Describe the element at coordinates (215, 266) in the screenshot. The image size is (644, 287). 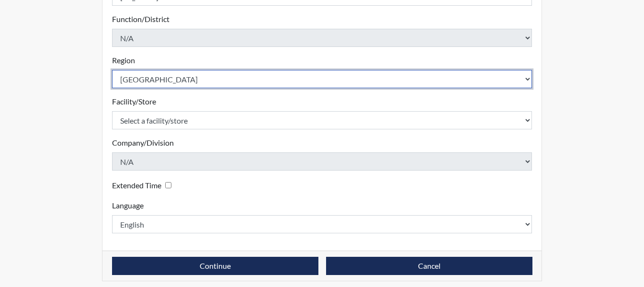
I see `button: Continue` at that location.